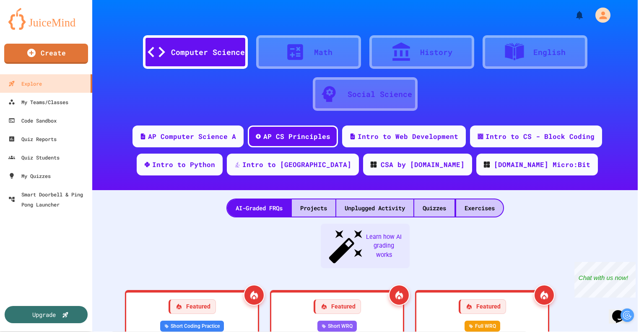 The image size is (644, 332). I want to click on div: My Account, so click(600, 15).